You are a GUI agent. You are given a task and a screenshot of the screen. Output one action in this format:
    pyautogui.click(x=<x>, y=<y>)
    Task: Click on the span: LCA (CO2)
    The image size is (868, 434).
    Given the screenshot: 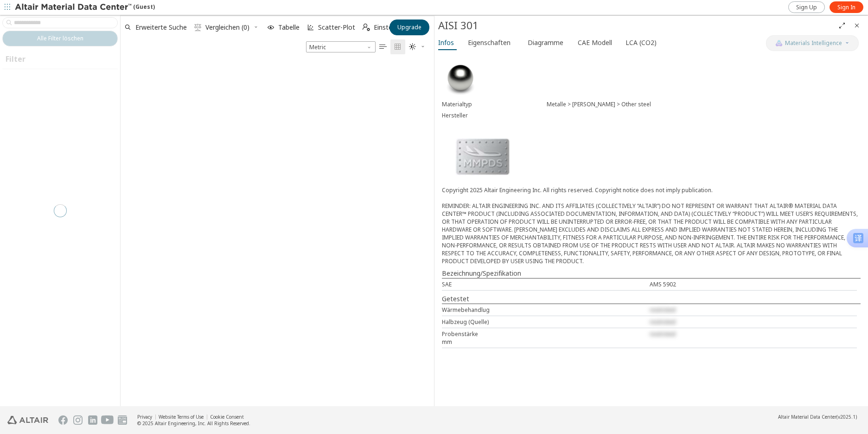 What is the action you would take?
    pyautogui.click(x=641, y=42)
    